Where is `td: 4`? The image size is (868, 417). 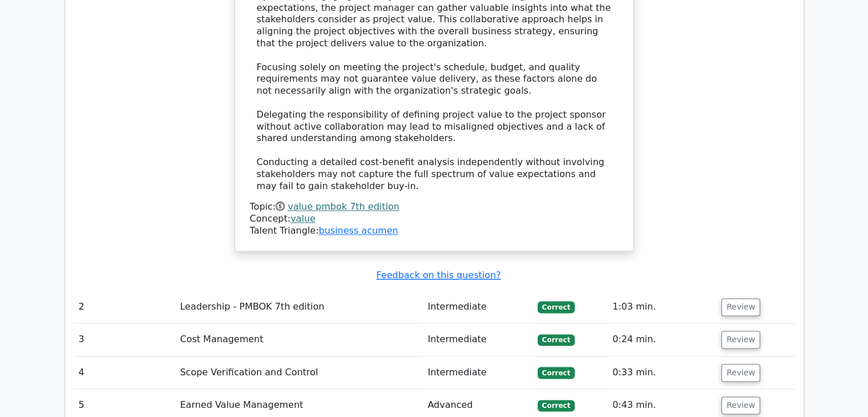
td: 4 is located at coordinates (125, 372).